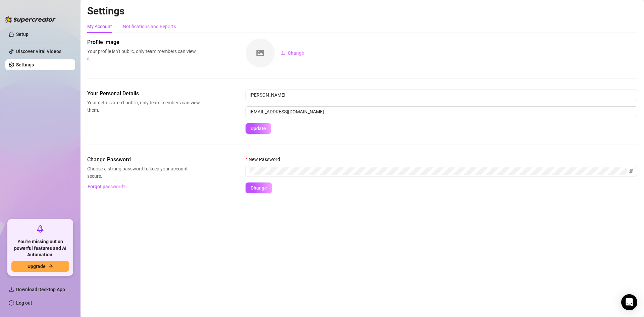 The image size is (644, 317). Describe the element at coordinates (149, 27) in the screenshot. I see `div: Notifications and Reports` at that location.